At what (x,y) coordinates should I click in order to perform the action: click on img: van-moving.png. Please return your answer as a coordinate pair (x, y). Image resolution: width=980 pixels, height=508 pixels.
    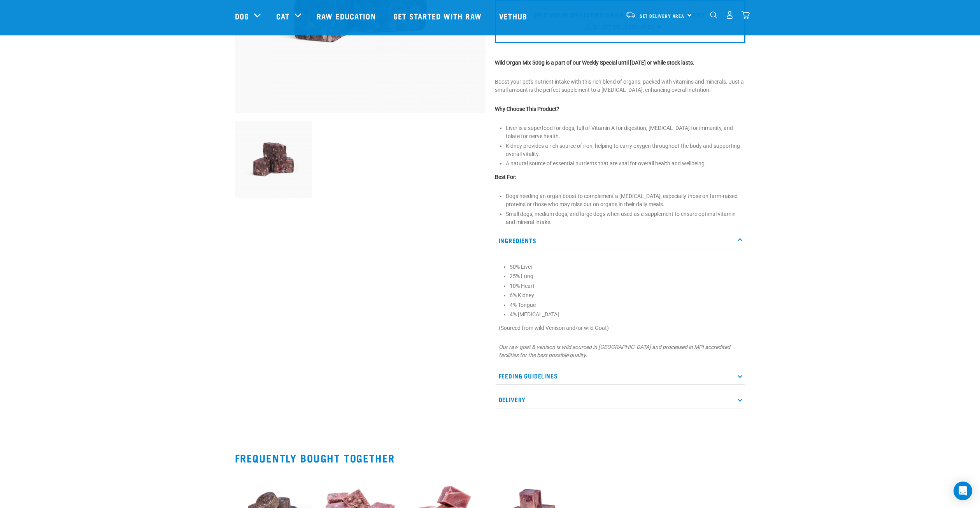
    Looking at the image, I should click on (630, 15).